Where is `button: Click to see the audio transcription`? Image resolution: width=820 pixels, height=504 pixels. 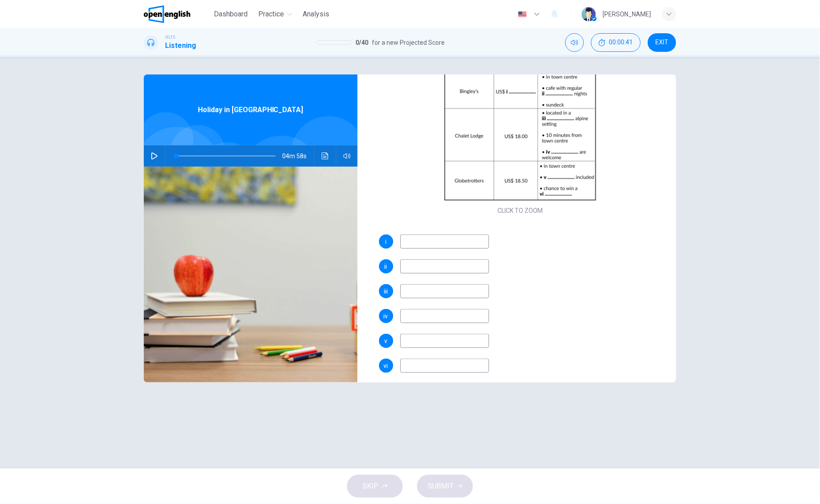 button: Click to see the audio transcription is located at coordinates (325, 156).